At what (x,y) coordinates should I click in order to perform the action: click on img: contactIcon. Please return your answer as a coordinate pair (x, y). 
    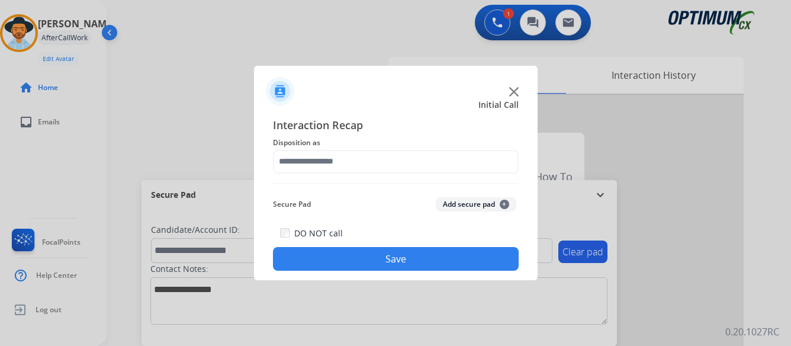
    Looking at the image, I should click on (280, 91).